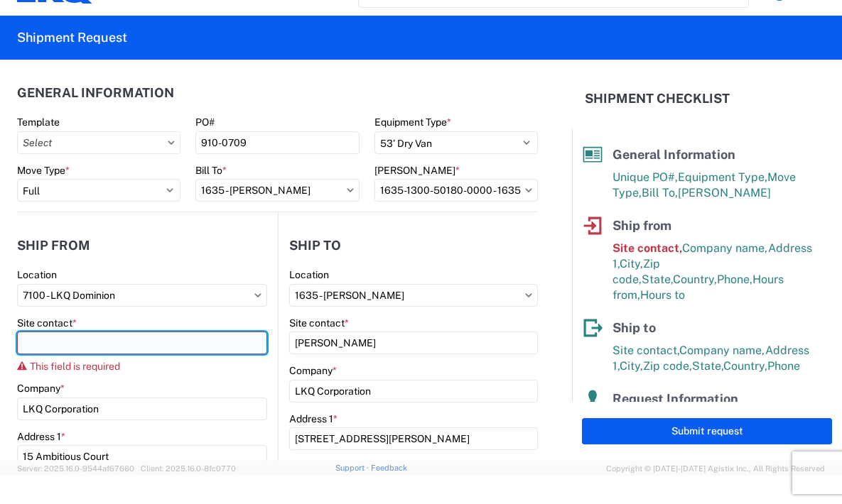  I want to click on label: PO#, so click(204, 122).